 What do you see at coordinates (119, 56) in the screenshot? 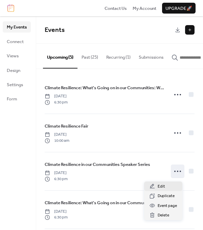
I see `button: Recurring (1)` at bounding box center [119, 56].